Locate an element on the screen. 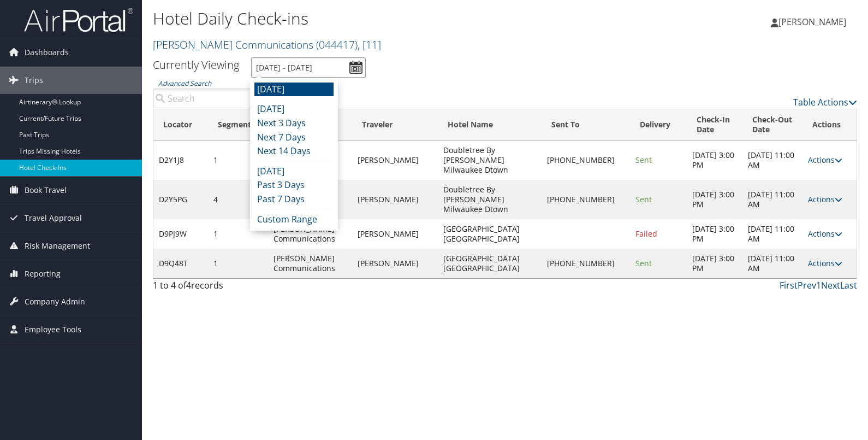  a: Table Actions is located at coordinates (825, 102).